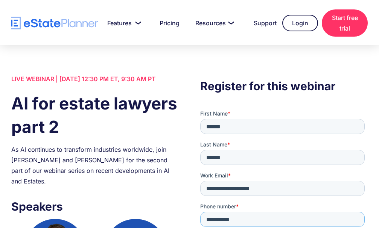 Image resolution: width=379 pixels, height=228 pixels. I want to click on a: Support, so click(262, 23).